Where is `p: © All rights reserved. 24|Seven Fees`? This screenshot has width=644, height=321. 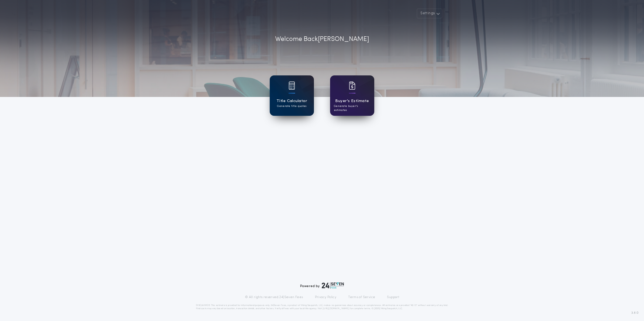
p: © All rights reserved. 24|Seven Fees is located at coordinates (274, 297).